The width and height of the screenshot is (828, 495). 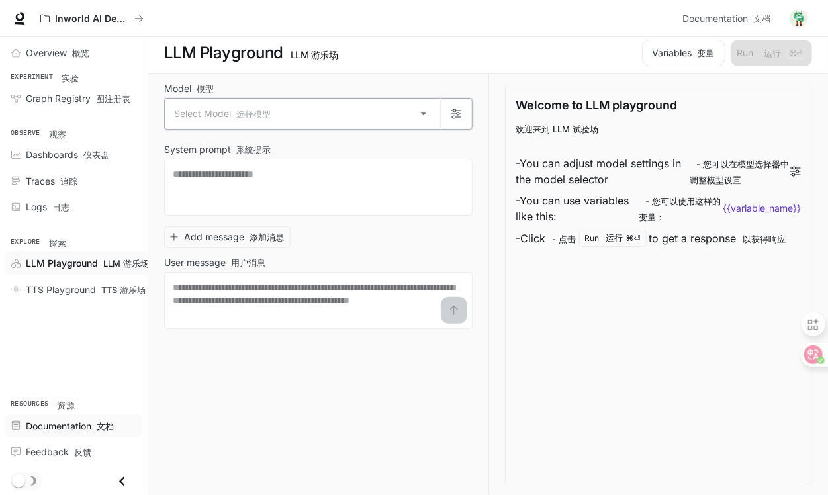 I want to click on span: TTS Playground, so click(x=85, y=290).